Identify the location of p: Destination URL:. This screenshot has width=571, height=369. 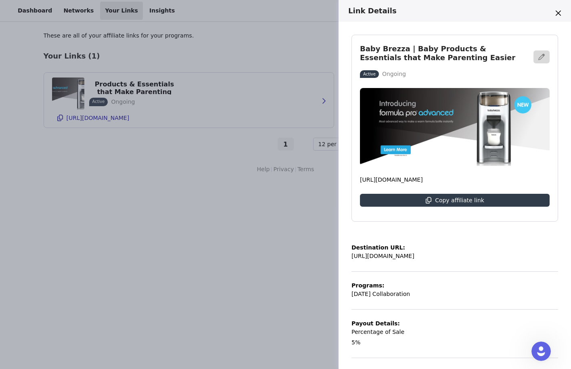
(383, 248).